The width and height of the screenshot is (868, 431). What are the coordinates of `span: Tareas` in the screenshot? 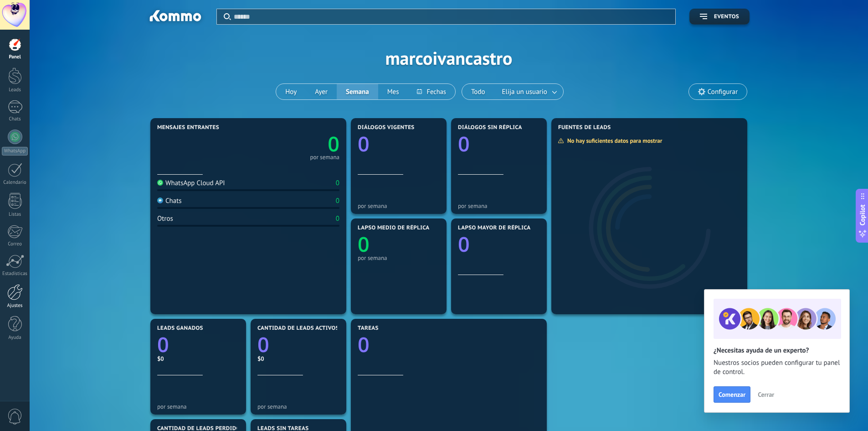 It's located at (368, 328).